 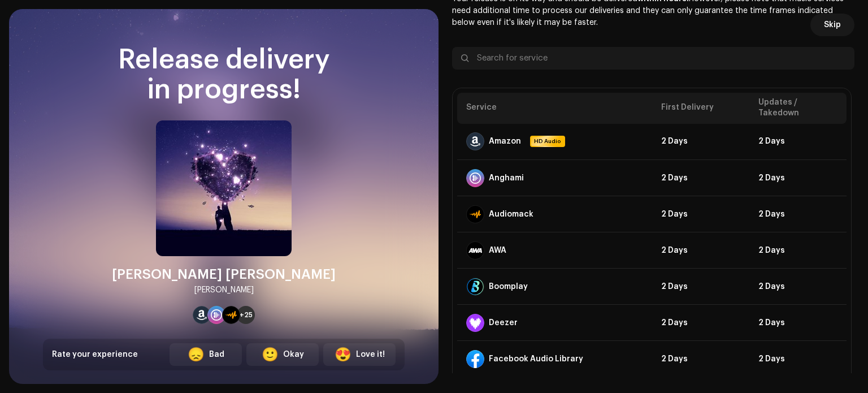 I want to click on div: Amazon, so click(x=505, y=141).